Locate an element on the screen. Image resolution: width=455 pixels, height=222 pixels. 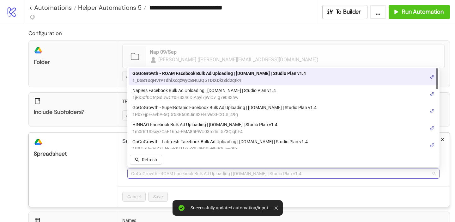
span: 1PbxEjpE-avbA-5QDr58B60KJinS3FHiWs3ECOUI_49g is located at coordinates (225, 114).